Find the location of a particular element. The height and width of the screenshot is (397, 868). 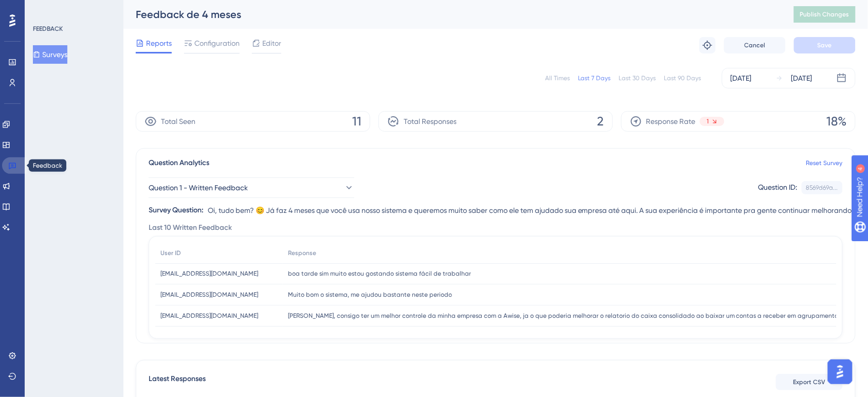

div: Last 90 Days is located at coordinates (682, 78).